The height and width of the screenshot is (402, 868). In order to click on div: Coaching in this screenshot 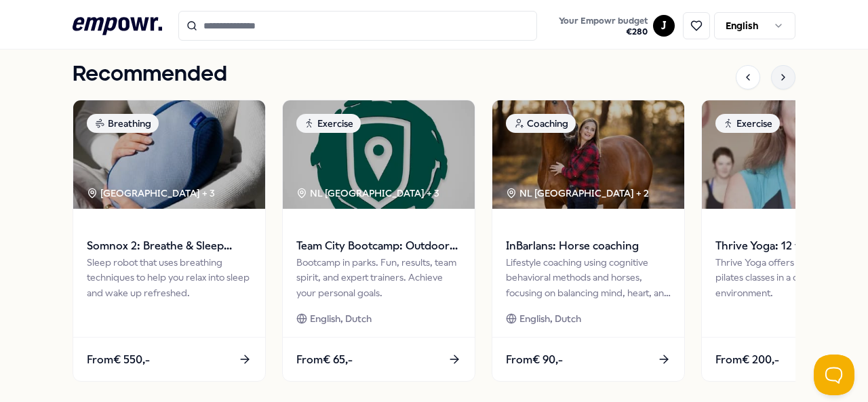, I will do `click(541, 124)`.